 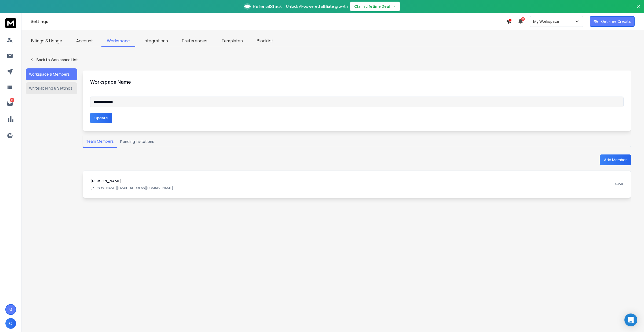 What do you see at coordinates (84, 41) in the screenshot?
I see `a: Account` at bounding box center [84, 41].